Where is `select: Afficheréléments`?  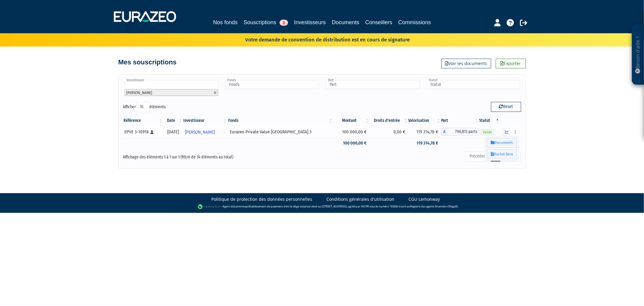
select: Afficheréléments is located at coordinates (143, 107).